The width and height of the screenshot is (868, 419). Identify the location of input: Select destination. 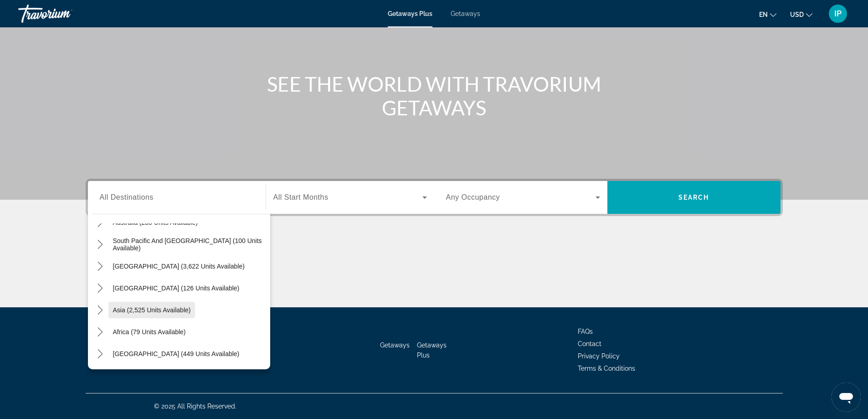
(177, 198).